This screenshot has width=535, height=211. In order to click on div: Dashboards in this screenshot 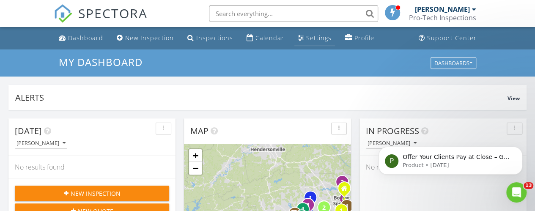, I will do `click(453, 63)`.